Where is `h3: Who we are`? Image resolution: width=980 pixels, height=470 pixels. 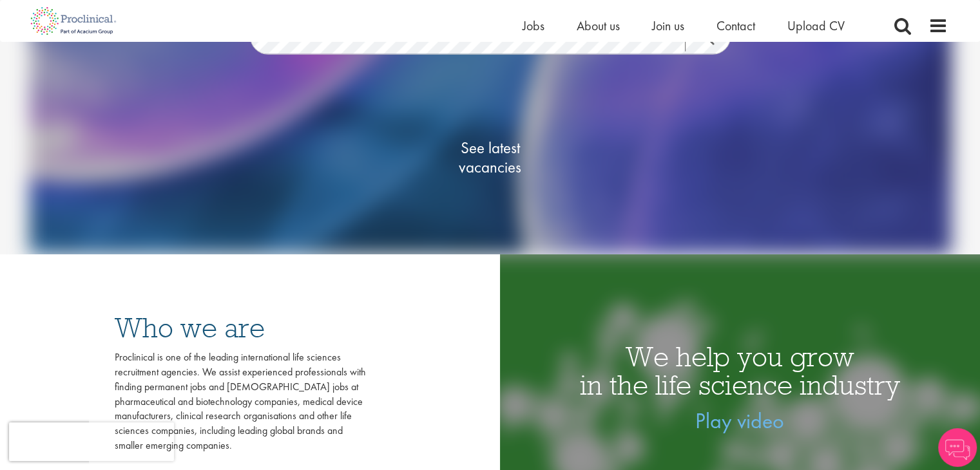
h3: Who we are is located at coordinates (240, 328).